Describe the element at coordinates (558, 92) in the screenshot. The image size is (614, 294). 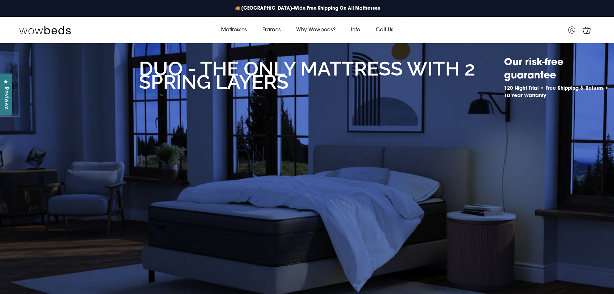
I see `h4: 120 Night Trial • Free Shipping & Returns • 10 Year Warranty` at that location.